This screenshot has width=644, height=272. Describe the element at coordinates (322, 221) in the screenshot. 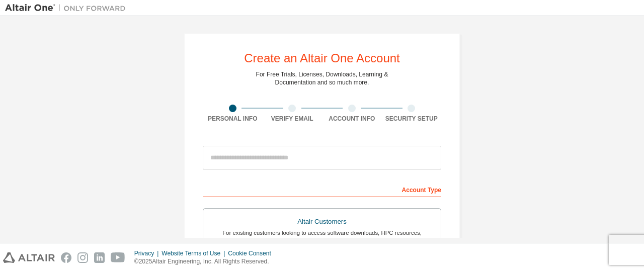

I see `div: Altair Customers` at that location.